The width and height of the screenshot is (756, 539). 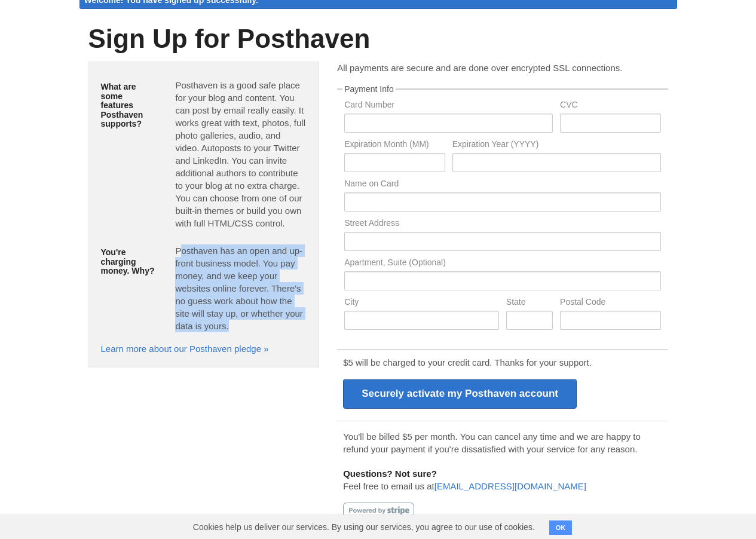 What do you see at coordinates (241, 155) in the screenshot?
I see `p: Posthaven is a good safe place for your blog and content. You can post by email really easily. It...` at bounding box center [241, 155].